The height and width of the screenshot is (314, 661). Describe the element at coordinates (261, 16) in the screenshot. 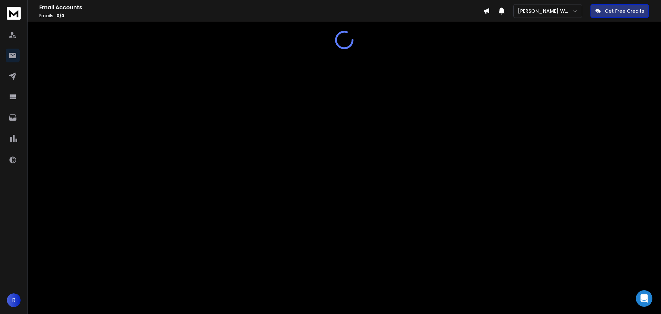

I see `p: Emails :` at that location.